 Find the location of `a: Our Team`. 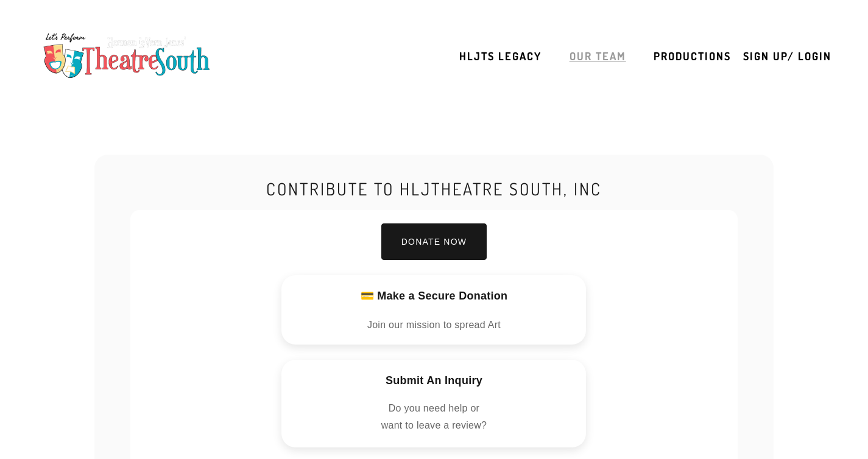

a: Our Team is located at coordinates (598, 56).